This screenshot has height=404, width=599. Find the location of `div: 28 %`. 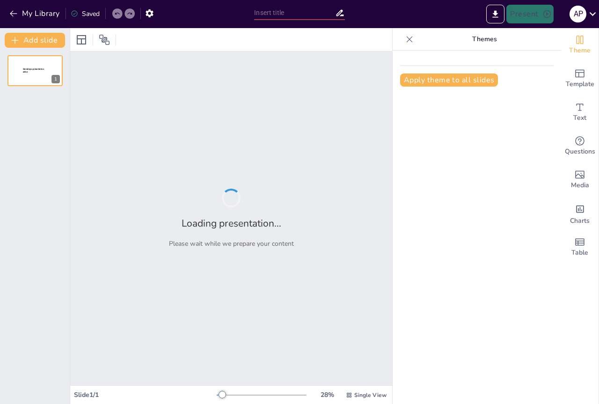

div: 28 % is located at coordinates (327, 395).